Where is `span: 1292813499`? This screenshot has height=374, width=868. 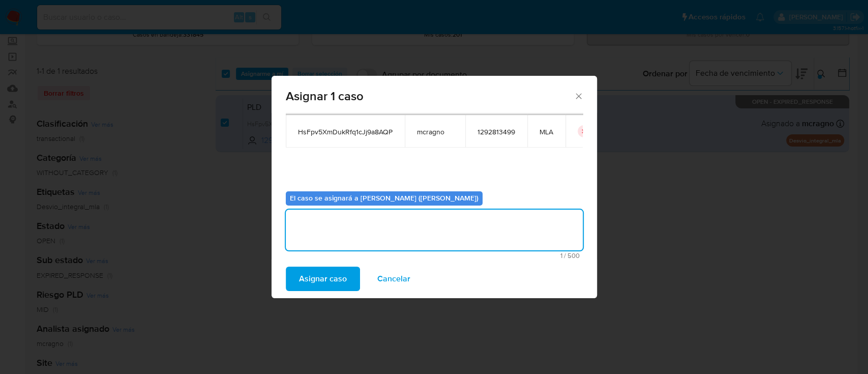
span: 1292813499 is located at coordinates (496, 132).